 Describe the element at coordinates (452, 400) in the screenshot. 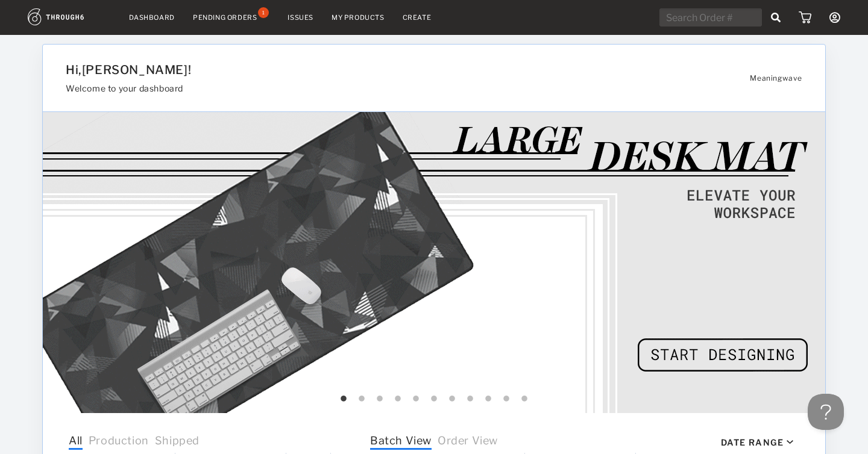

I see `button: 7` at that location.